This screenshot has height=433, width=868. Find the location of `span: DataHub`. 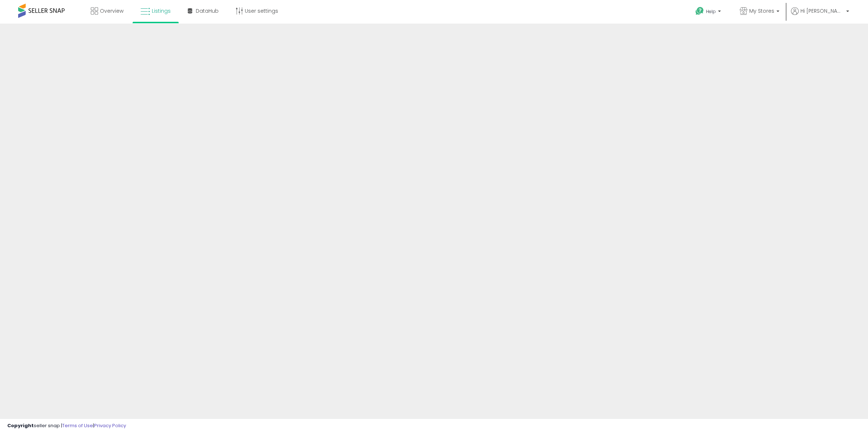

span: DataHub is located at coordinates (207, 11).